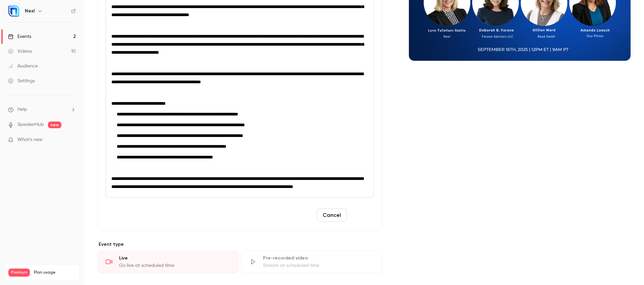 The height and width of the screenshot is (285, 644). I want to click on div: Go live at scheduled time, so click(174, 266).